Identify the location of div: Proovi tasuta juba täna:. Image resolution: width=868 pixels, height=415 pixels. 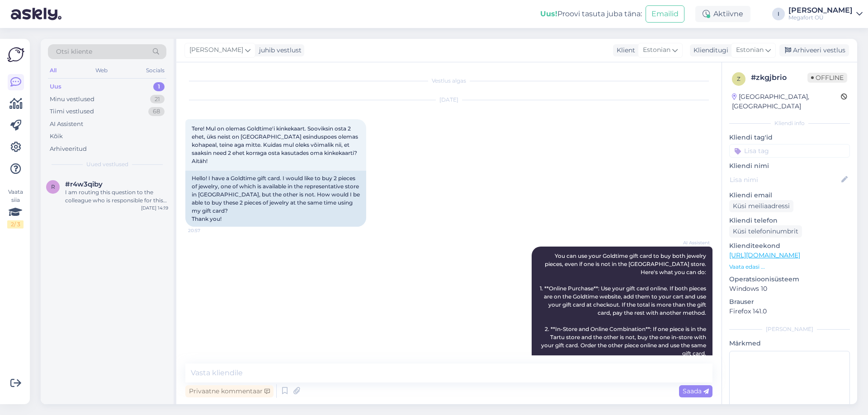
(591, 14).